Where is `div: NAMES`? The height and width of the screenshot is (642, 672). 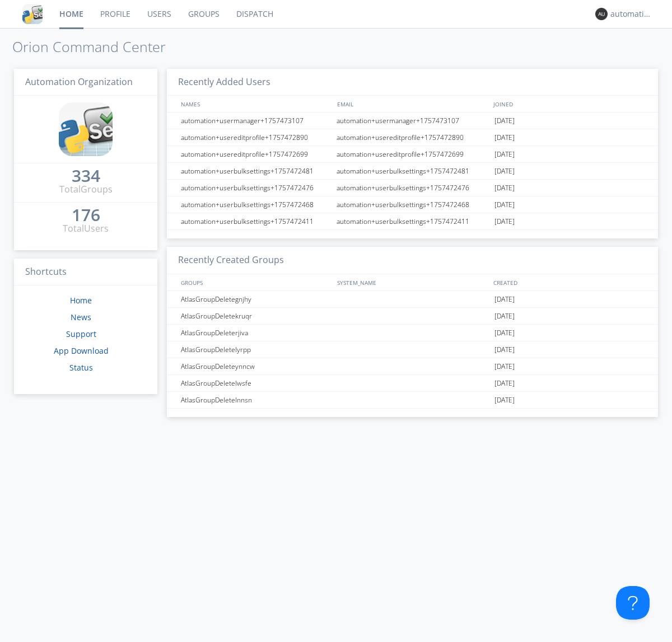 div: NAMES is located at coordinates (255, 104).